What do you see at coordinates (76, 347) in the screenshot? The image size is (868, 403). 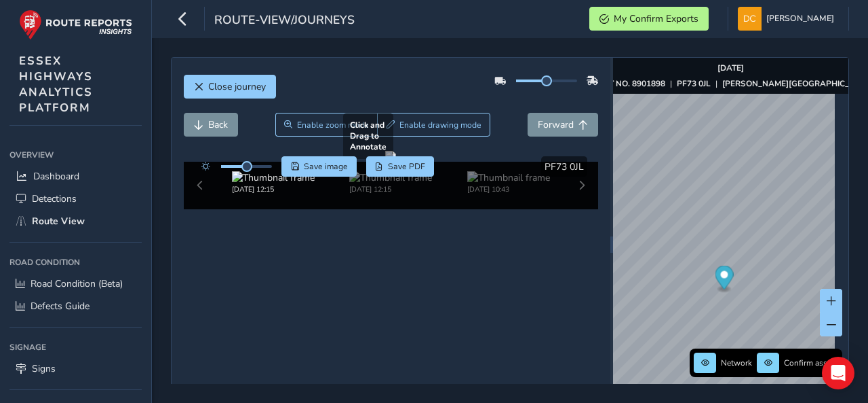 I see `div: Signage` at bounding box center [76, 347].